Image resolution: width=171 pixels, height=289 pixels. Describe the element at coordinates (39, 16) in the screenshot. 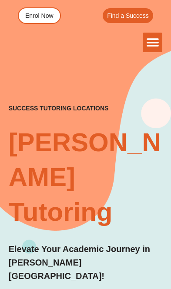

I see `span: Enrol Now` at that location.